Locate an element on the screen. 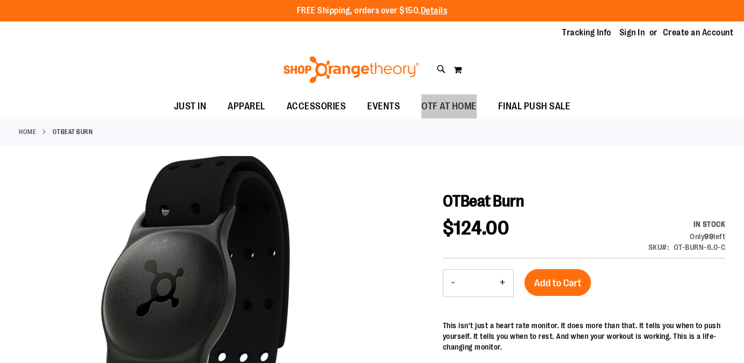 This screenshot has height=363, width=744. a: Home is located at coordinates (27, 132).